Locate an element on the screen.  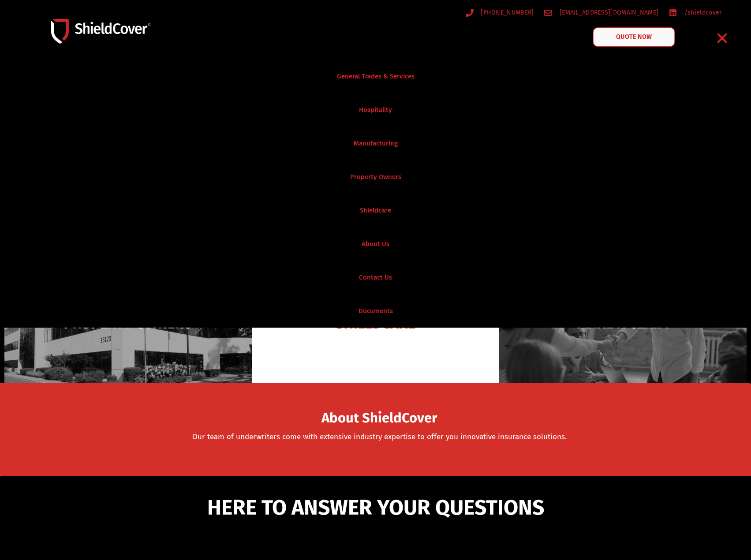
span: About ShieldCover is located at coordinates (379, 418).